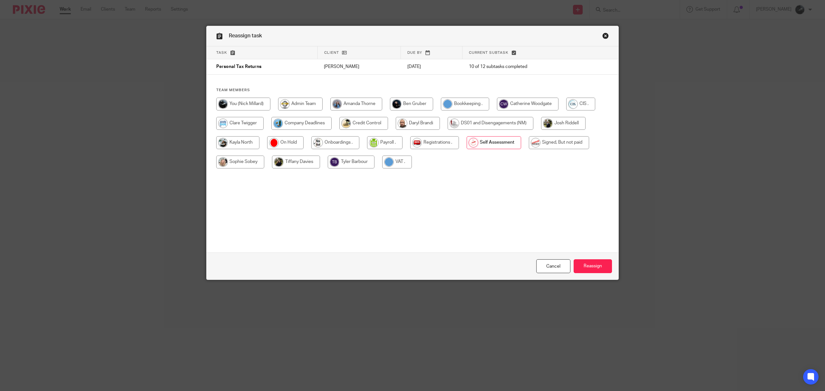 This screenshot has width=825, height=391. I want to click on span: Task, so click(222, 53).